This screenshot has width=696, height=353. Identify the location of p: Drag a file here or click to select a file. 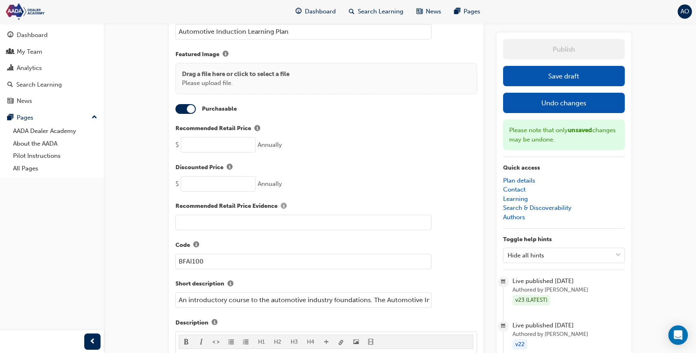
(236, 74).